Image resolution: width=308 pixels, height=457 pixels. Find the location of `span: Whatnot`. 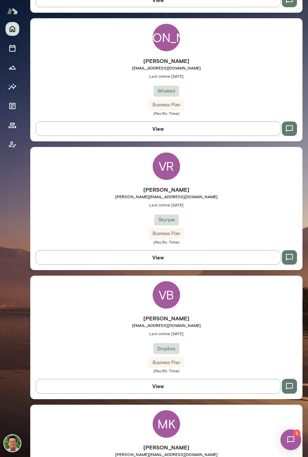

span: Whatnot is located at coordinates (167, 91).